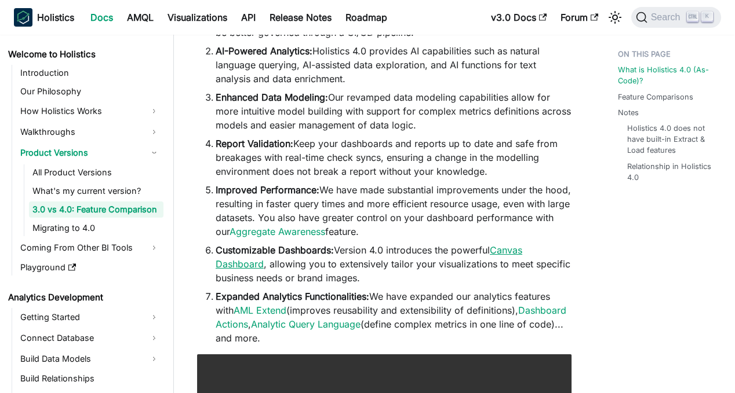 The image size is (735, 393). Describe the element at coordinates (669, 140) in the screenshot. I see `a: Holistics 4.0 does not have built-in Extract & Load features` at that location.